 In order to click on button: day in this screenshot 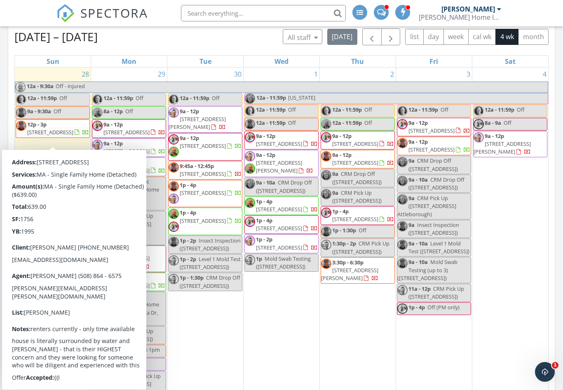, I will do `click(433, 37)`.